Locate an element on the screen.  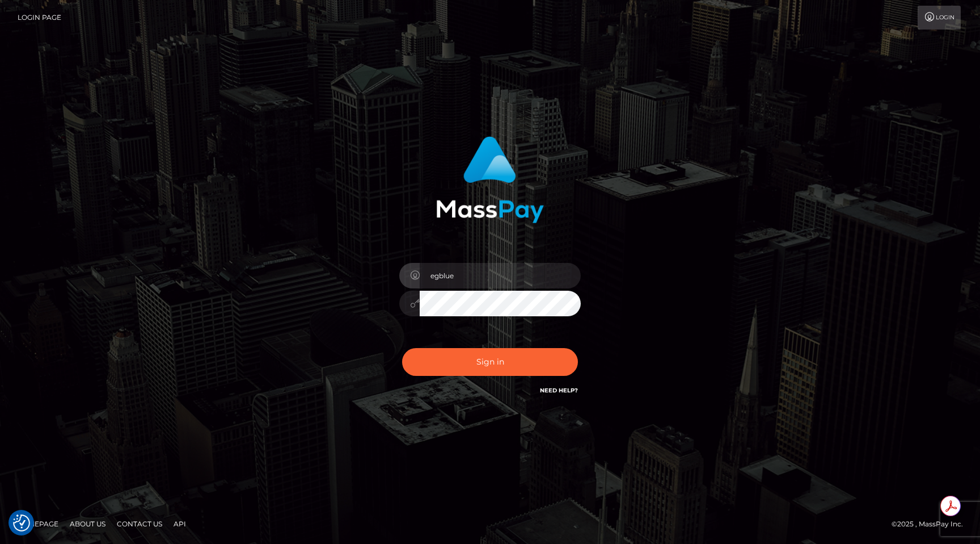
a: API is located at coordinates (180, 523).